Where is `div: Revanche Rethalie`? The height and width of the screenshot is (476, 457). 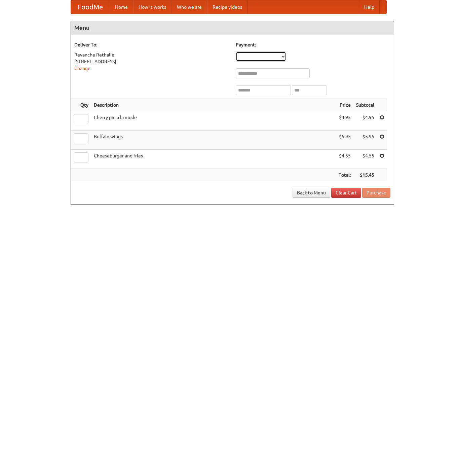 div: Revanche Rethalie is located at coordinates (152, 55).